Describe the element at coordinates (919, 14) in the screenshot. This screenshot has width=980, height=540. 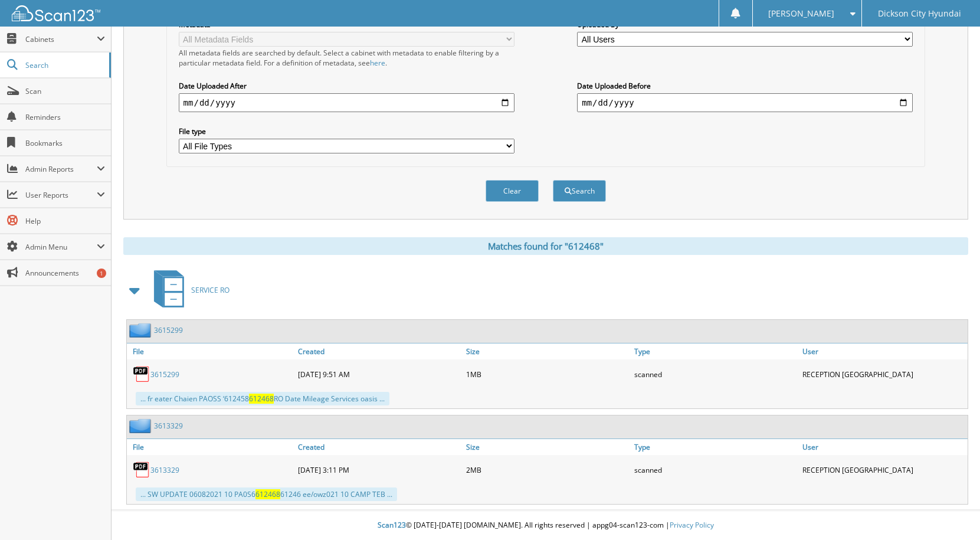
I see `span: Dickson City Hyundai` at that location.